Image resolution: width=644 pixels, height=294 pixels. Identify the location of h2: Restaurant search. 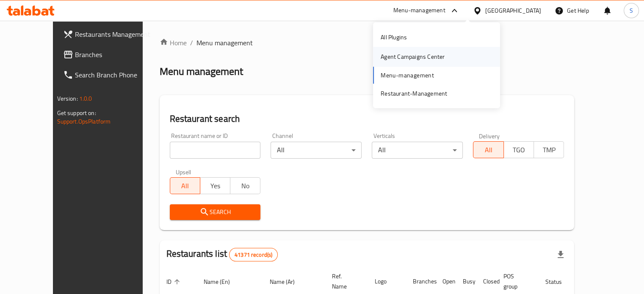
(366, 118).